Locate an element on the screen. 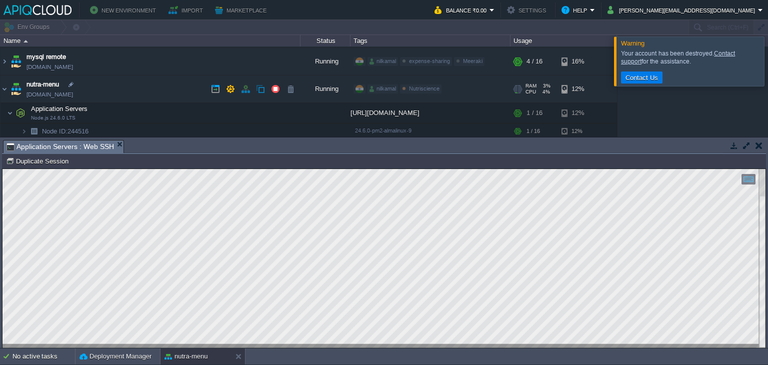  button: nutra-menu is located at coordinates (186, 357).